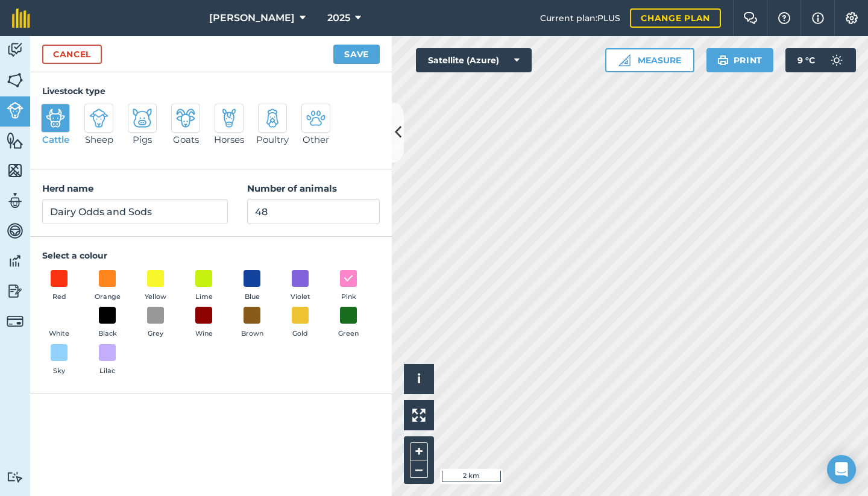  What do you see at coordinates (204, 323) in the screenshot?
I see `button: Wine` at bounding box center [204, 323].